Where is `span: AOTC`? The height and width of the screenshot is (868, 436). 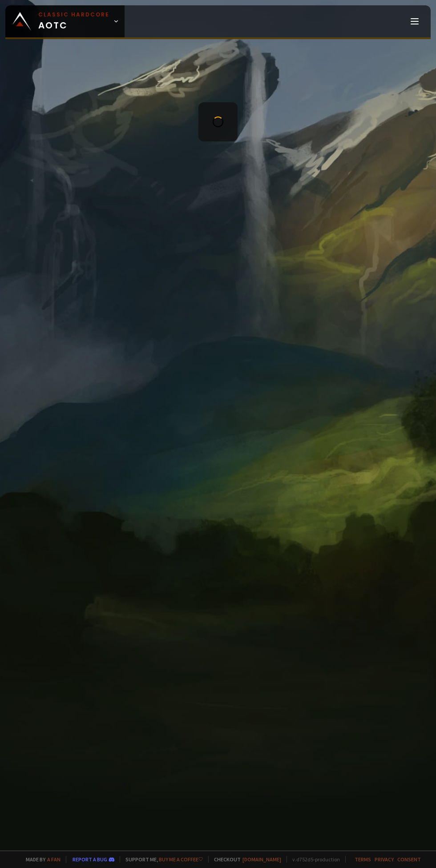 span: AOTC is located at coordinates (74, 21).